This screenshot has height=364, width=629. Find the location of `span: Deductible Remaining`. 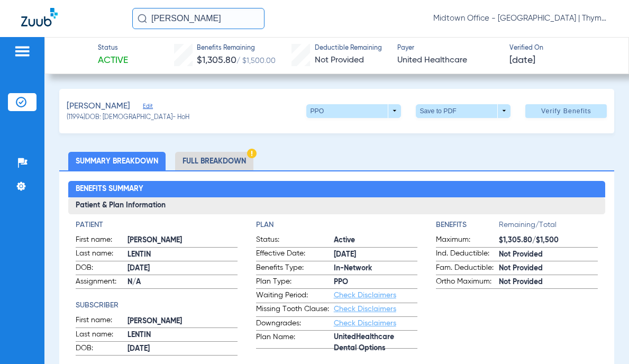

span: Deductible Remaining is located at coordinates (348, 49).